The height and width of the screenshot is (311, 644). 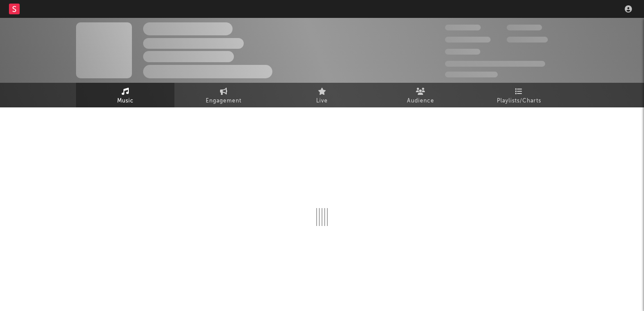 I want to click on span: Music, so click(x=125, y=102).